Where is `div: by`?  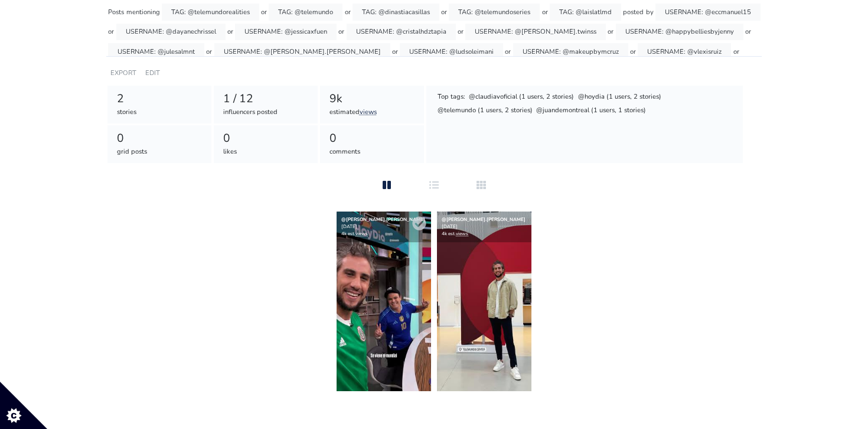 div: by is located at coordinates (650, 12).